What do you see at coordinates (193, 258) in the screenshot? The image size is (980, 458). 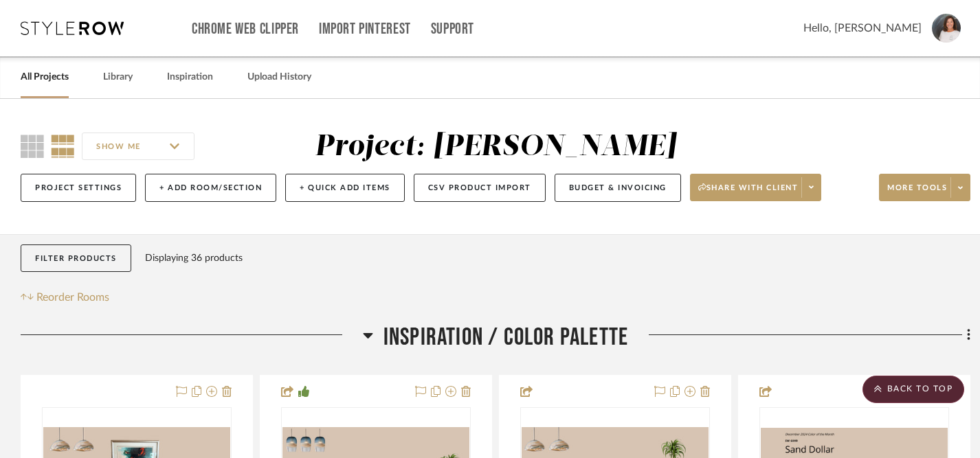 I see `div: Displaying 36 products` at bounding box center [193, 258].